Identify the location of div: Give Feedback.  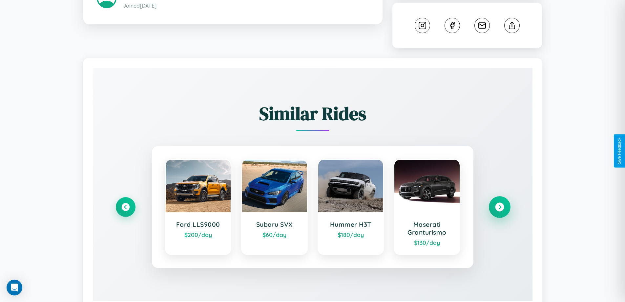
(619, 151).